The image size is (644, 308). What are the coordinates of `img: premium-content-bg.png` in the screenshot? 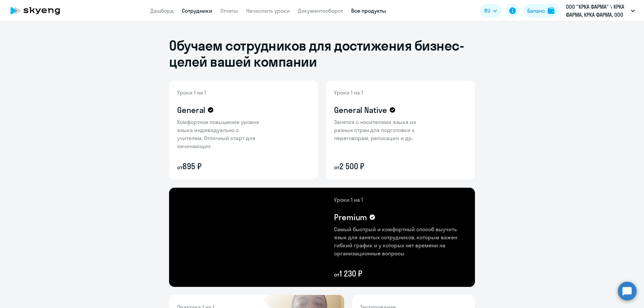 It's located at (358, 237).